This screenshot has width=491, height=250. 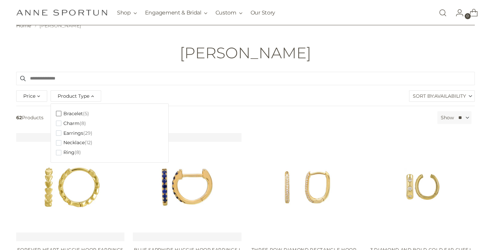 What do you see at coordinates (127, 13) in the screenshot?
I see `button: Shop` at bounding box center [127, 13].